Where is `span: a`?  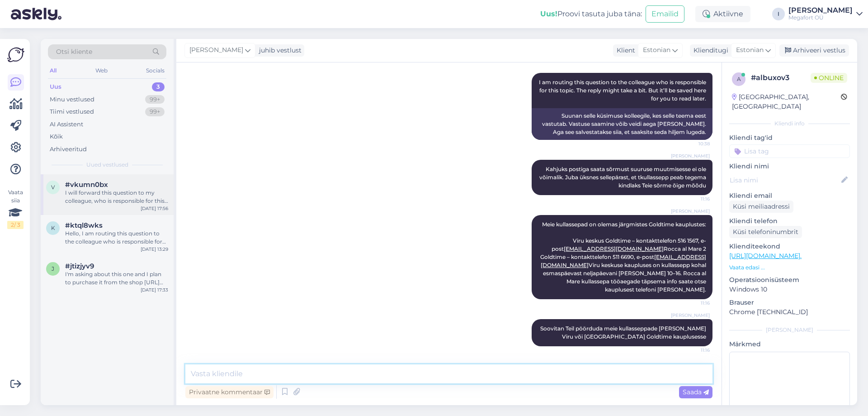 span: a is located at coordinates (739, 78).